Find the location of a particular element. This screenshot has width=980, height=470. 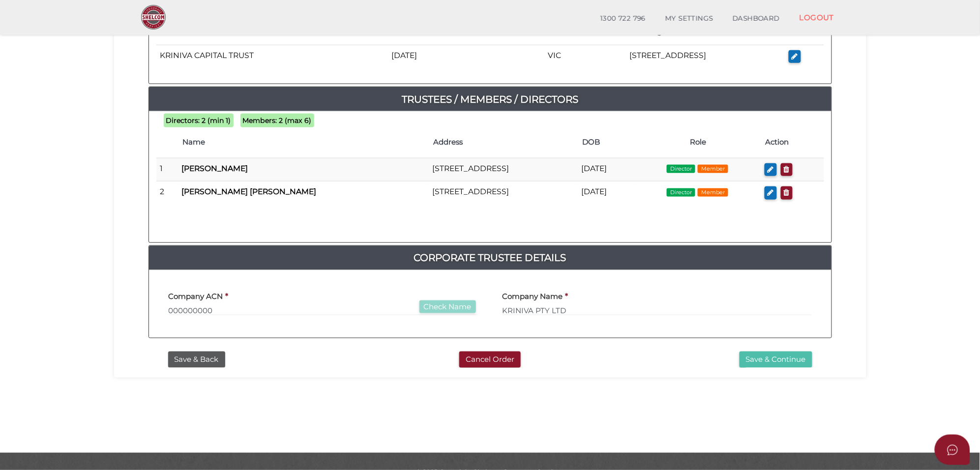

h4: Name is located at coordinates (303, 142).